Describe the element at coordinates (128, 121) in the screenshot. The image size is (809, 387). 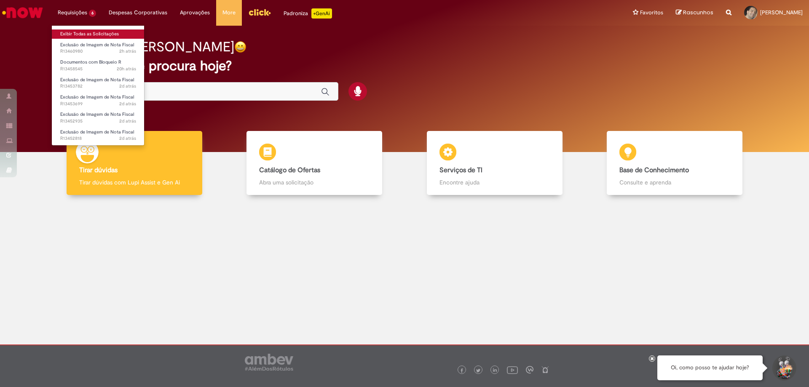
I see `time: 27/08/2025 14:54:33` at that location.